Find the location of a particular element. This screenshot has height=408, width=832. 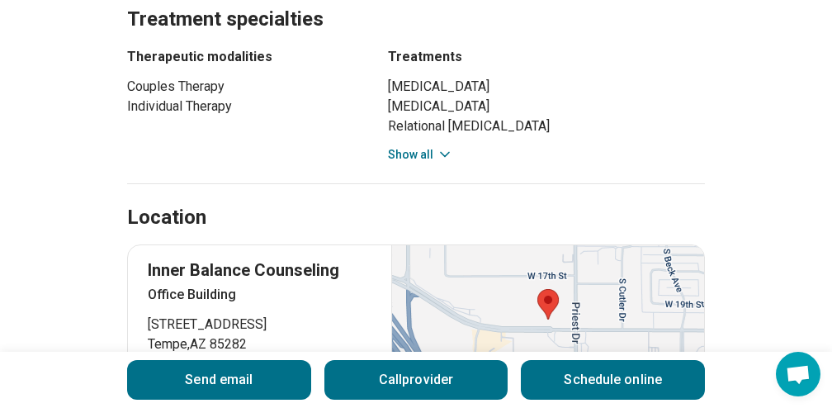

a: Schedule online is located at coordinates (613, 380).